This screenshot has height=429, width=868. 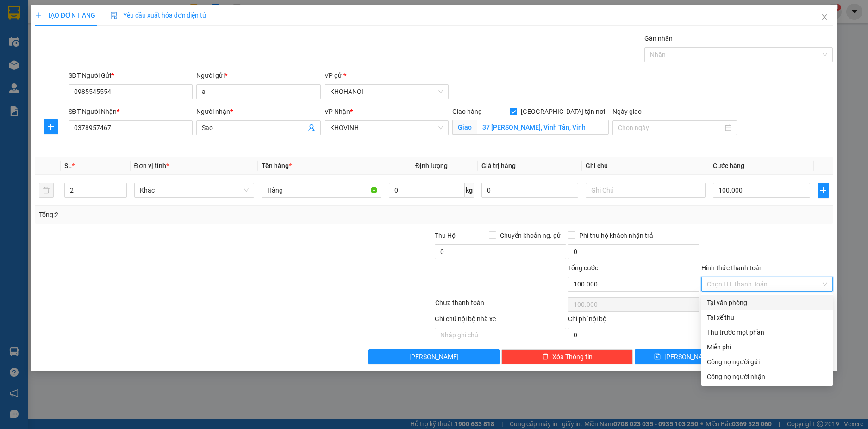 I want to click on span: VP Nhận, so click(x=337, y=111).